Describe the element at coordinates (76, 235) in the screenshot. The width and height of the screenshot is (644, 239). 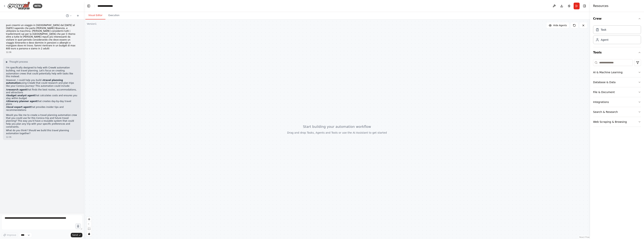
I see `button: Send` at that location.